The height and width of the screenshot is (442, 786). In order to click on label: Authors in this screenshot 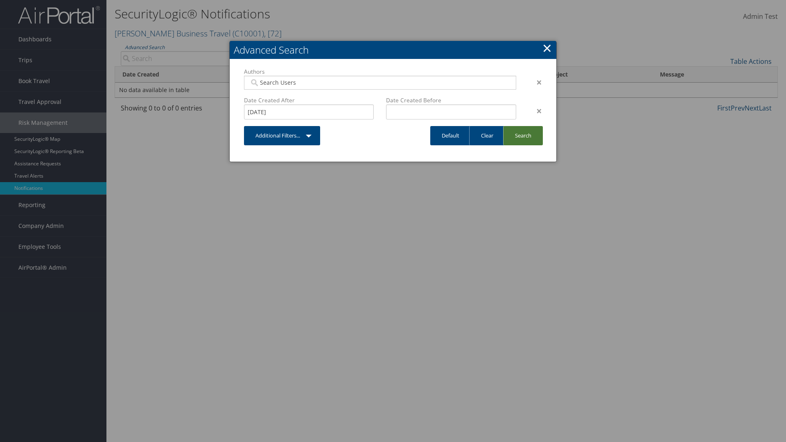, I will do `click(380, 72)`.